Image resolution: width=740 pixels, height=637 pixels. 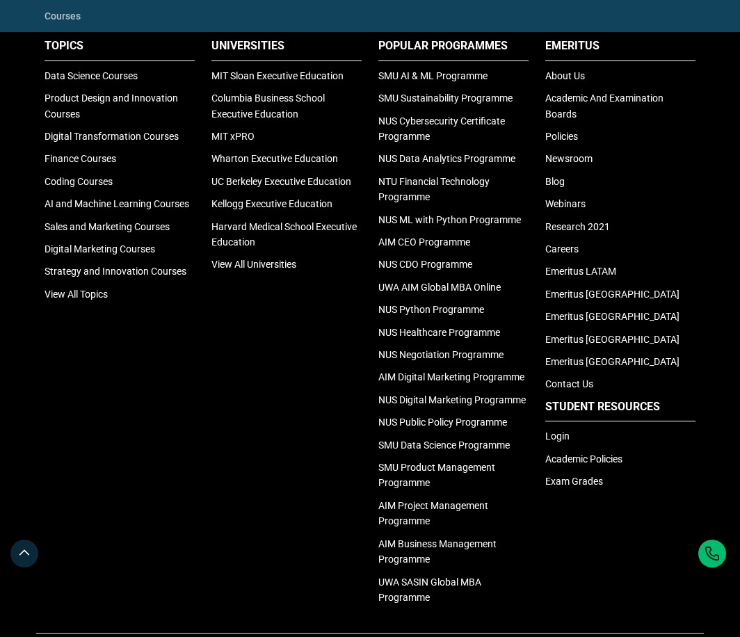 What do you see at coordinates (449, 220) in the screenshot?
I see `a: NUS ML with Python Programme` at bounding box center [449, 220].